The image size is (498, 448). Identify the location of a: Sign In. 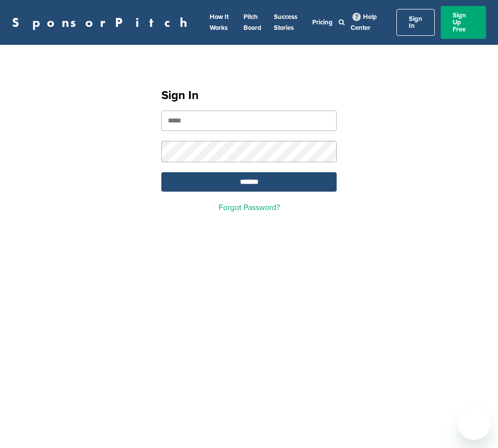
(416, 22).